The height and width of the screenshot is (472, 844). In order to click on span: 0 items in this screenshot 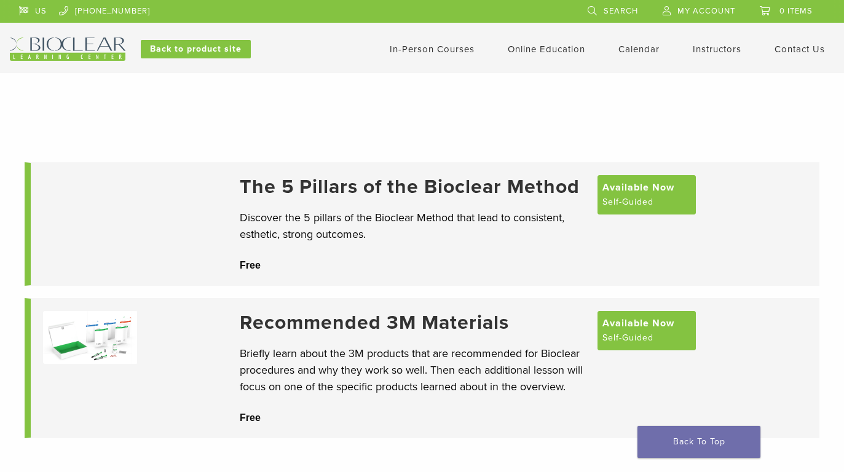, I will do `click(796, 11)`.